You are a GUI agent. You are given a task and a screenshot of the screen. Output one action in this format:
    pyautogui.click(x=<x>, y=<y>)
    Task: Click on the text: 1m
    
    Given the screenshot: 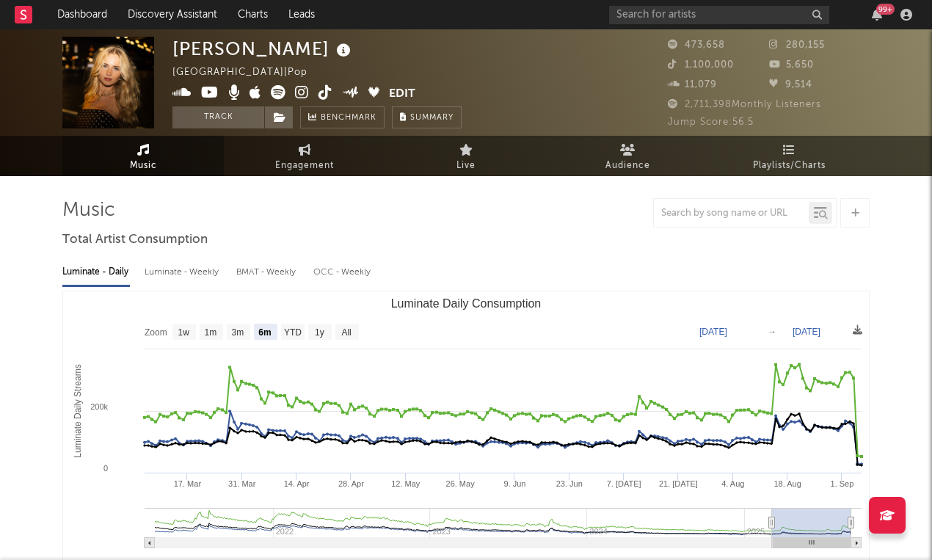 What is the action you would take?
    pyautogui.click(x=211, y=332)
    